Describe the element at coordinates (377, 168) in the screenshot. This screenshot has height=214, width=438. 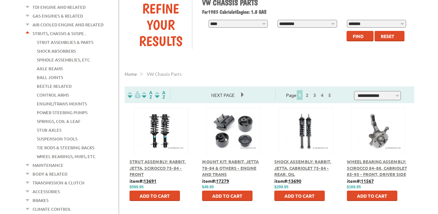
I see `a: Wheel Bearing Assembly: Scirocco 84-88, Cabriolet 85-93 - Front, Driver Side` at that location.